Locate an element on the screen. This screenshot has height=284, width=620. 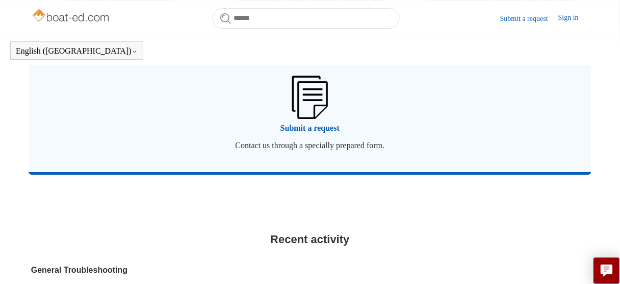
button: Live chat is located at coordinates (607, 270).